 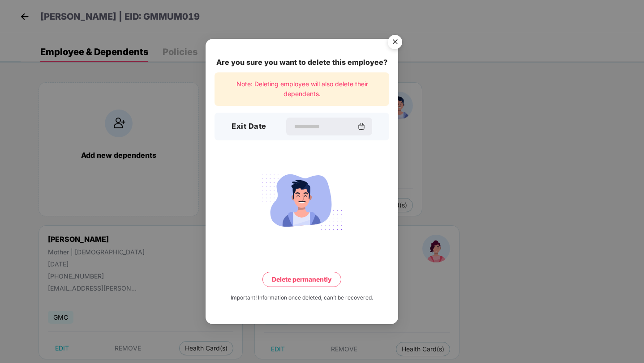 What do you see at coordinates (395, 43) in the screenshot?
I see `img: svg+xml;base64,PHN2ZyB4bWxucz0iaHR0cDovL3d3dy53My5vcmcvMjAwMC9zdmciIHdpZHRoPSI1NiIgaGVpZ2h0PSI1Ni...` at bounding box center [395, 43].